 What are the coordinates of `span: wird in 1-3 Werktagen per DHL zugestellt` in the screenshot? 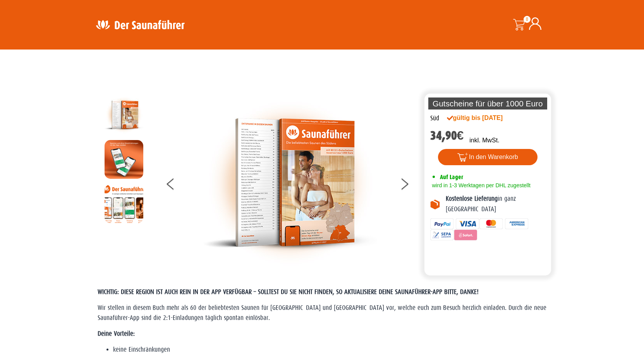 It's located at (480, 185).